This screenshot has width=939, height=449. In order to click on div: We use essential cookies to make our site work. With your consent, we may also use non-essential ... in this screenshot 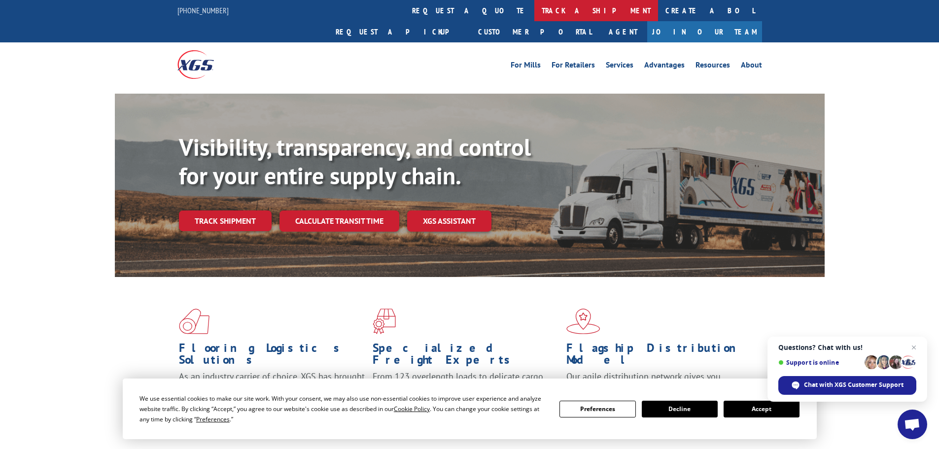, I will do `click(344, 409)`.